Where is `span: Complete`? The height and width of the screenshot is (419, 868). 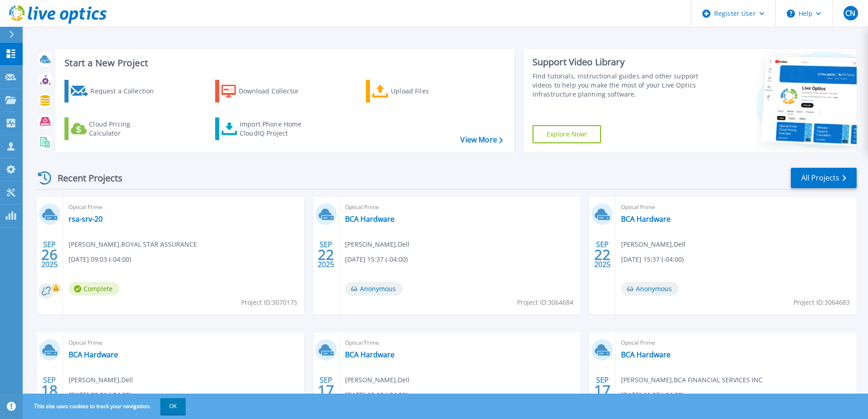
span: Complete is located at coordinates (94, 289).